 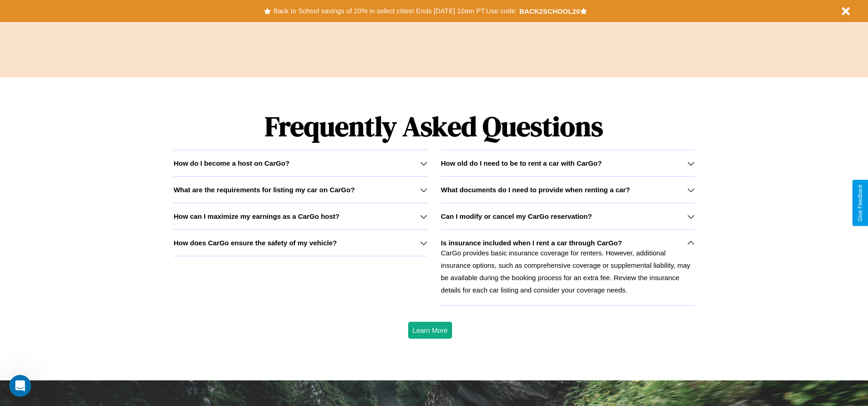 What do you see at coordinates (255, 243) in the screenshot?
I see `h3: How does CarGo ensure the safety of my vehicle?` at bounding box center [255, 243].